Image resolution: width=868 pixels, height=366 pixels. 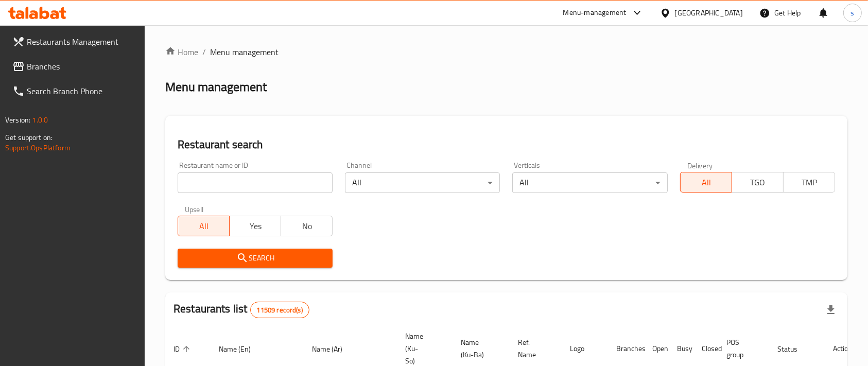 I want to click on a: Search Branch Phone, so click(x=75, y=91).